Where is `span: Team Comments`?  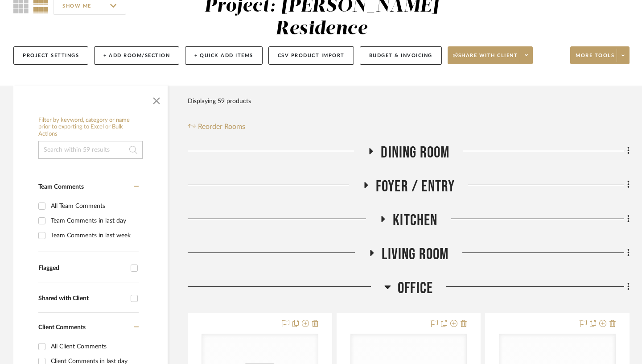 span: Team Comments is located at coordinates (61, 187).